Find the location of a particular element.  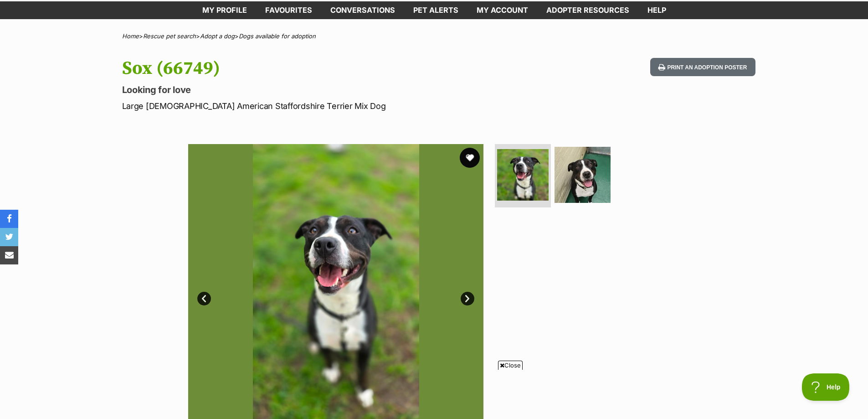

a: My account is located at coordinates (502, 10).